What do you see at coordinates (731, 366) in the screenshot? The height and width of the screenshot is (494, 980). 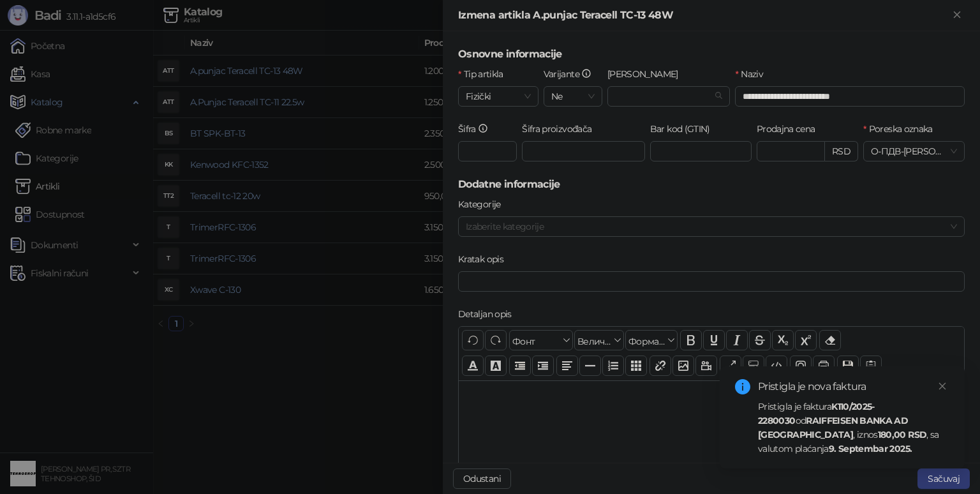 I see `button: Приказ преко целог екрана` at bounding box center [731, 366].